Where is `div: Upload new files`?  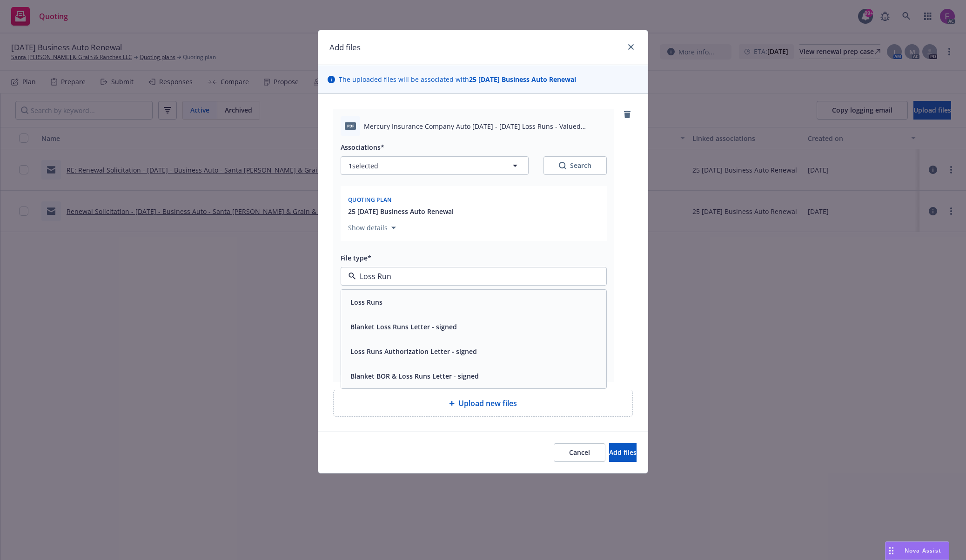 div: Upload new files is located at coordinates (483, 403).